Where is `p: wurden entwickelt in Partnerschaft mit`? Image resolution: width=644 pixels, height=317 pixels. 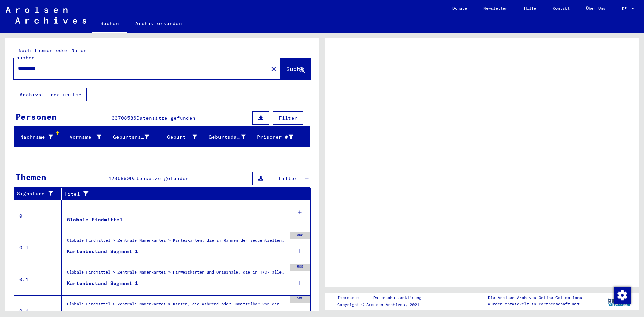
p: wurden entwickelt in Partnerschaft mit is located at coordinates (535, 304).